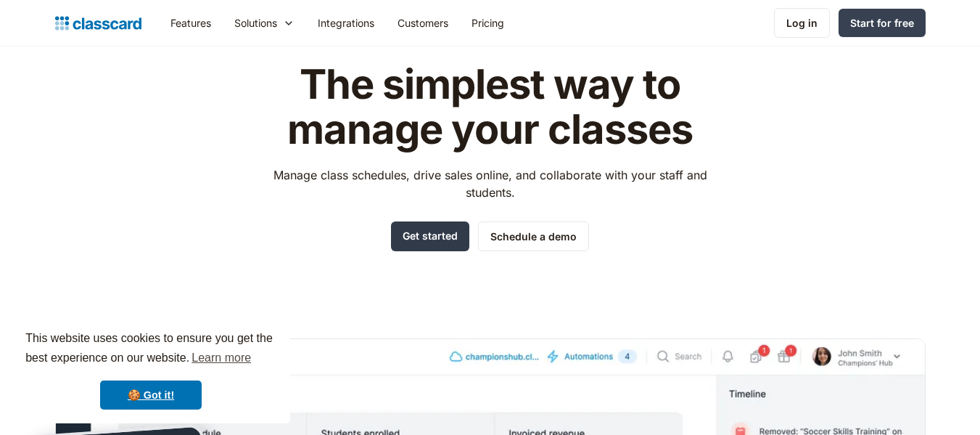 Image resolution: width=980 pixels, height=435 pixels. Describe the element at coordinates (882, 23) in the screenshot. I see `div: Start for free` at that location.